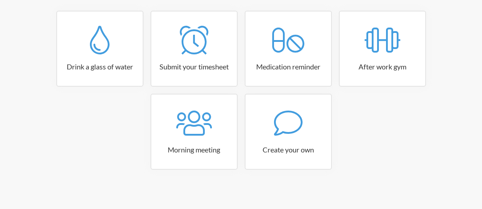  I want to click on h3: Morning meeting, so click(194, 149).